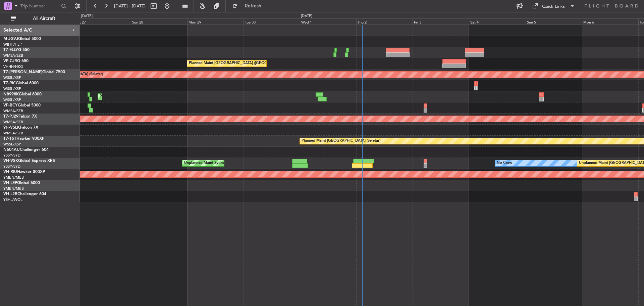  Describe the element at coordinates (21, 83) in the screenshot. I see `a: T7-RICGlobal 6000` at that location.